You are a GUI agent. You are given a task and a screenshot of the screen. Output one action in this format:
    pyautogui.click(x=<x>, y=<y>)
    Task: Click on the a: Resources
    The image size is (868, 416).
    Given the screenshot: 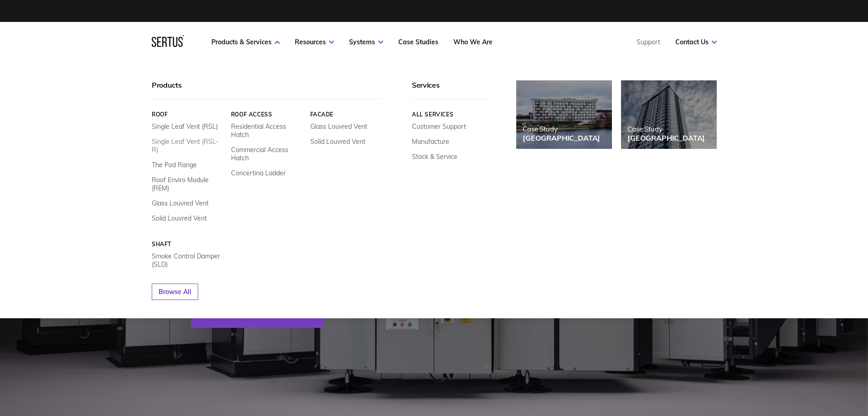 What is the action you would take?
    pyautogui.click(x=315, y=42)
    